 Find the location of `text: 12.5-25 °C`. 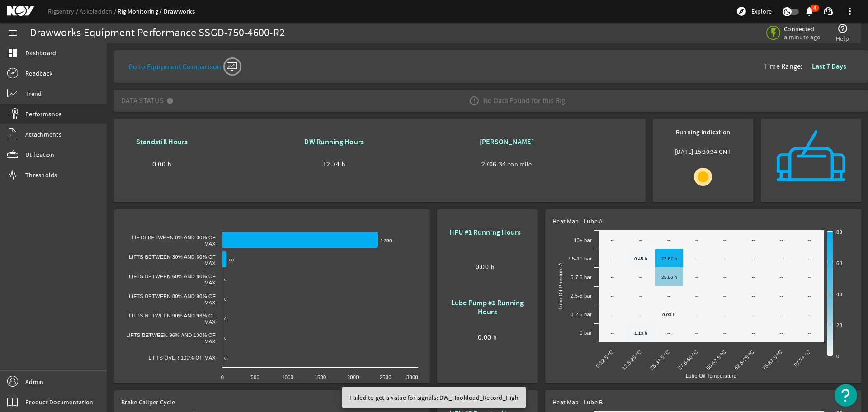

text: 12.5-25 °C is located at coordinates (631, 360).